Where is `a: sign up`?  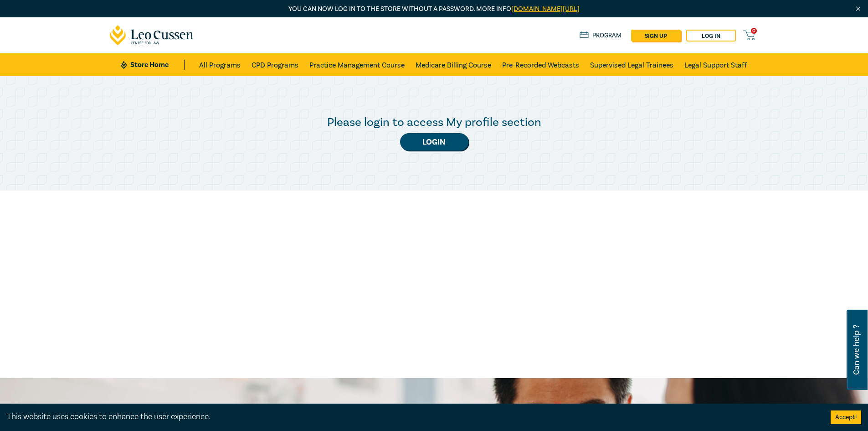
a: sign up is located at coordinates (656, 35).